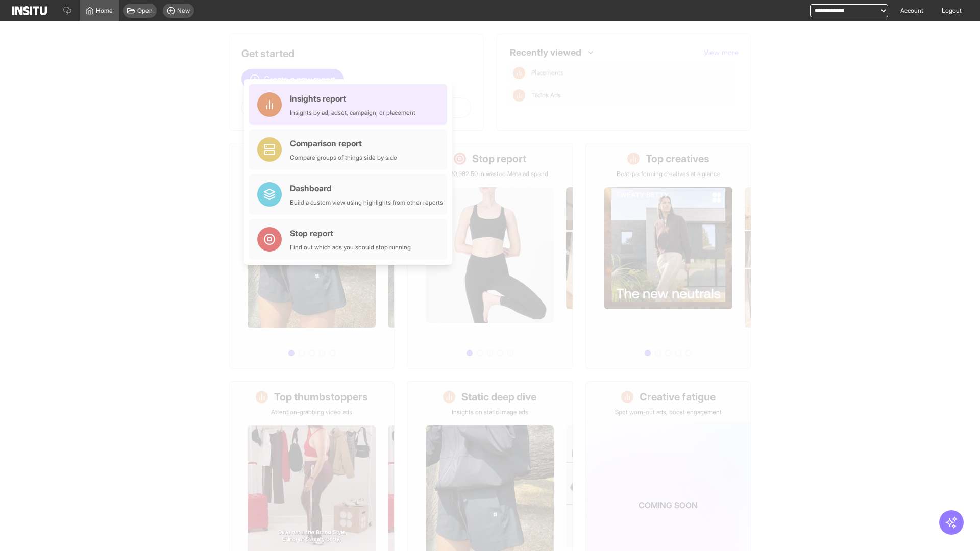  What do you see at coordinates (350, 247) in the screenshot?
I see `div: Find out which ads you should stop running` at bounding box center [350, 247].